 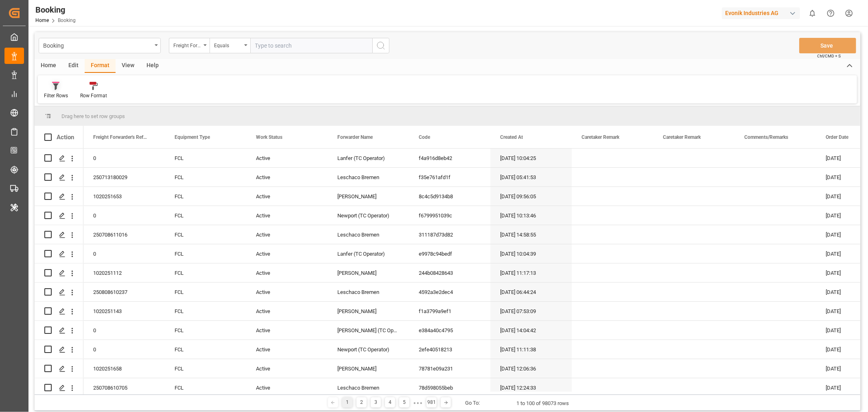 I want to click on div: 78781e09a231, so click(x=450, y=368).